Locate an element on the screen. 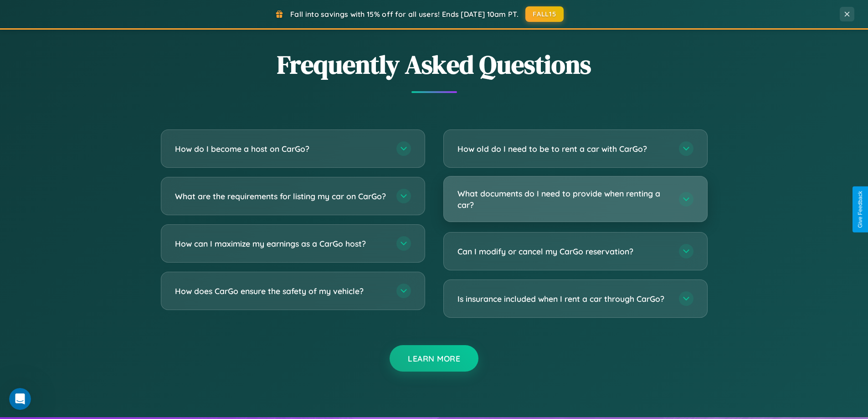  h2: Frequently Asked Questions is located at coordinates (434, 65).